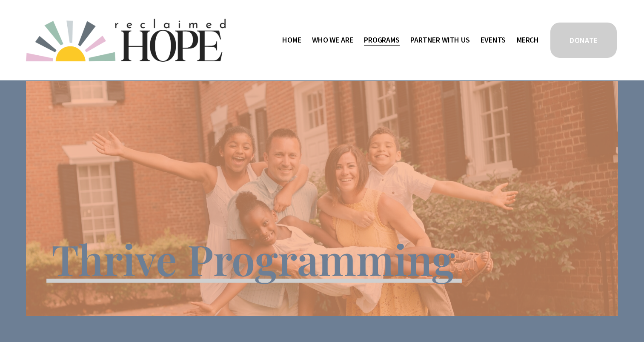  Describe the element at coordinates (440, 40) in the screenshot. I see `span: Partner With Us` at that location.